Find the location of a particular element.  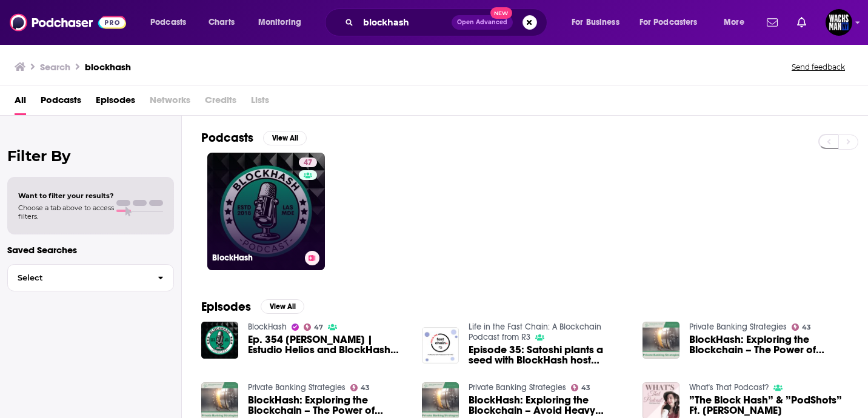

span: Choose a tab above to access filters. is located at coordinates (66, 212).